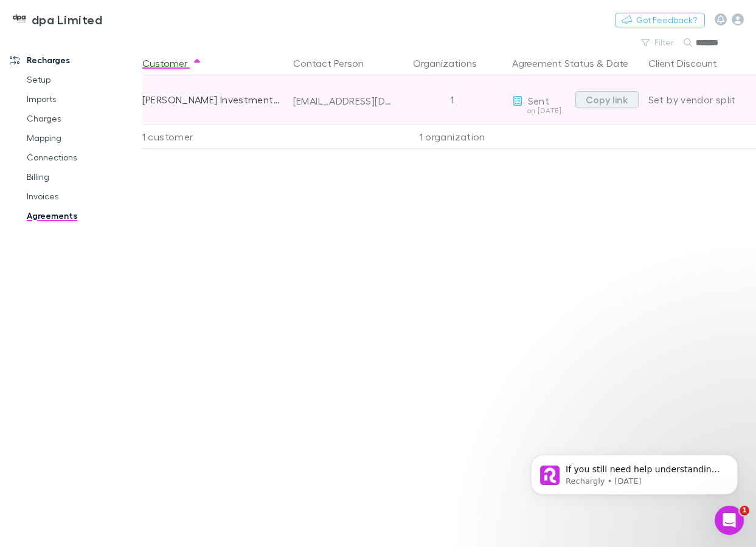  What do you see at coordinates (215, 137) in the screenshot?
I see `div: 1 customer` at bounding box center [215, 137].